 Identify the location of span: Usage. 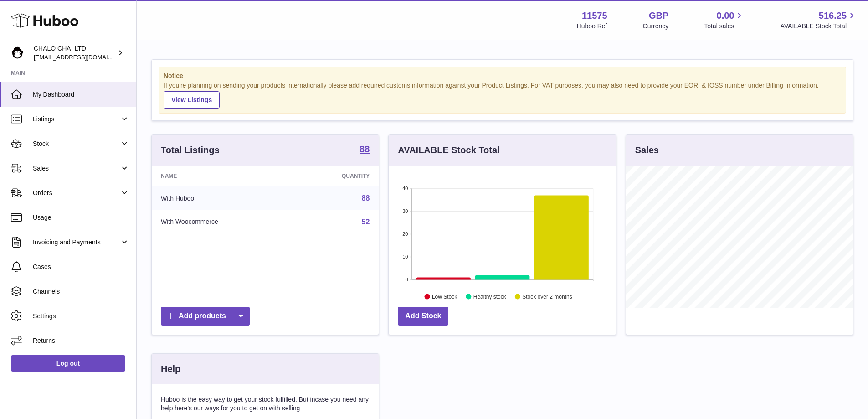
(81, 218).